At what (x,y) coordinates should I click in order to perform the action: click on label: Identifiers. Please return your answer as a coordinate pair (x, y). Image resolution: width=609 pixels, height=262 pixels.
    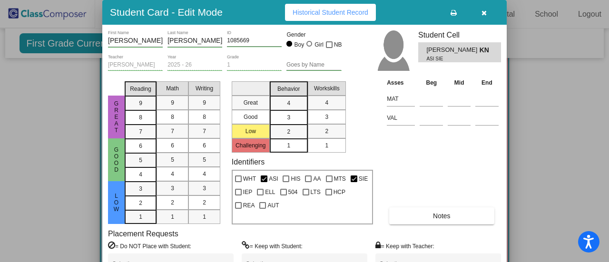
    Looking at the image, I should click on (248, 162).